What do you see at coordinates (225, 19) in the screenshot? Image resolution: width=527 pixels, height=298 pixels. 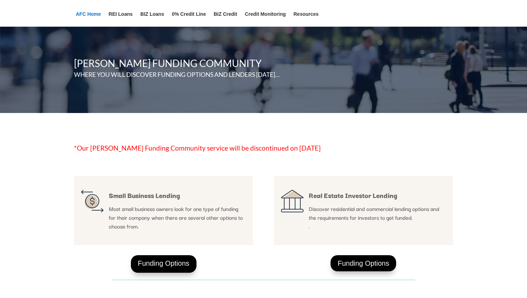 I see `a: BIZ Credit` at bounding box center [225, 19].